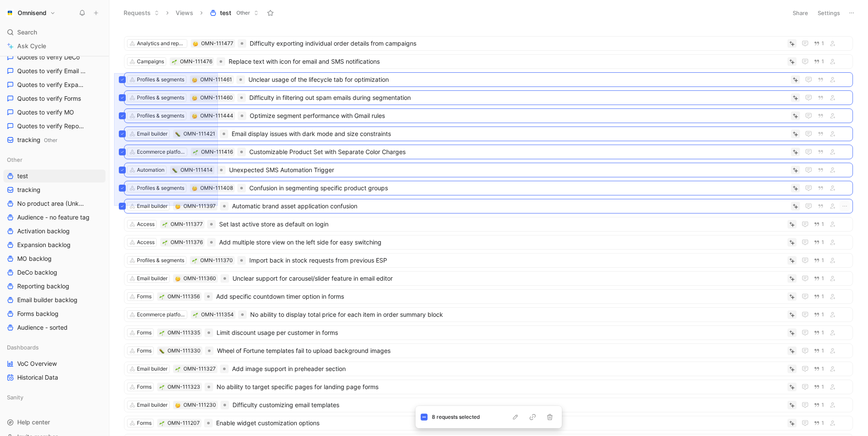 The width and height of the screenshot is (868, 436). What do you see at coordinates (54, 126) in the screenshot?
I see `a: Quotes to verify Reporting` at bounding box center [54, 126].